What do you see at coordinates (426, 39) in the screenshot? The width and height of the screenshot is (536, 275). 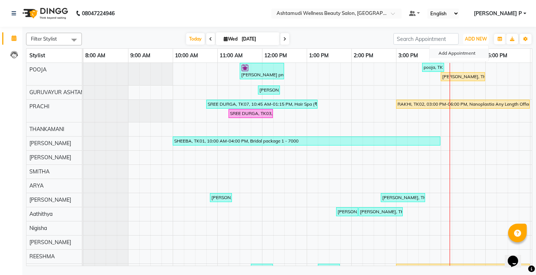 I see `input: Search Appointment` at bounding box center [426, 39].